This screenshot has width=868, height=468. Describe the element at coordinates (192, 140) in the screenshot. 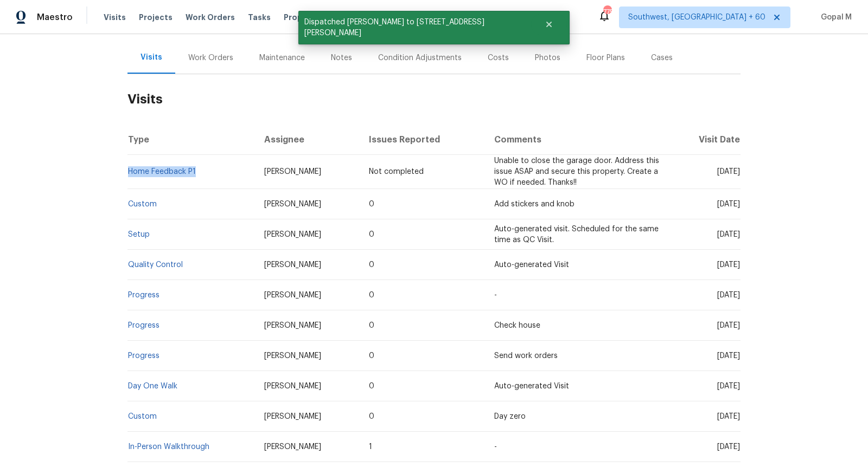

I see `th: Type` at that location.